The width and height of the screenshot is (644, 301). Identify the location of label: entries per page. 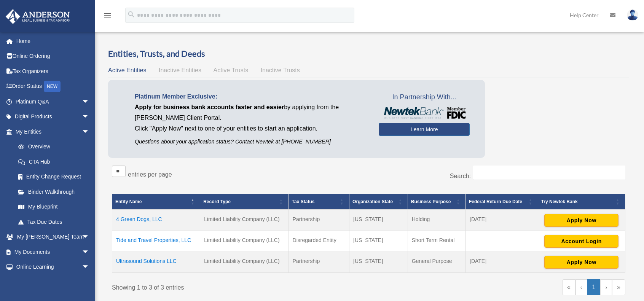
(150, 174).